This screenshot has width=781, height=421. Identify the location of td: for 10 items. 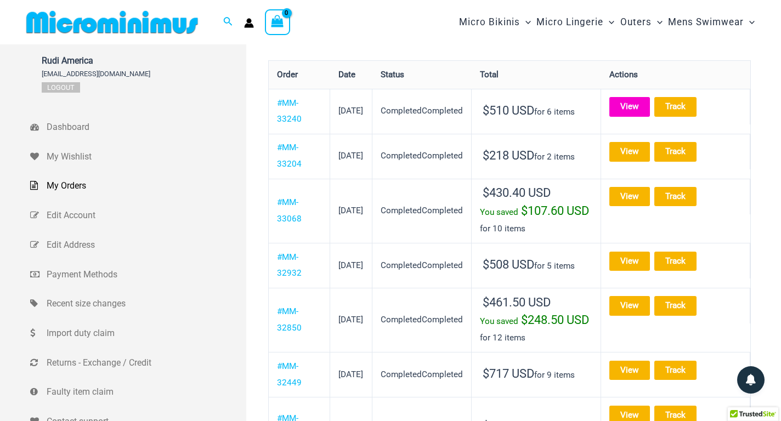
(536, 211).